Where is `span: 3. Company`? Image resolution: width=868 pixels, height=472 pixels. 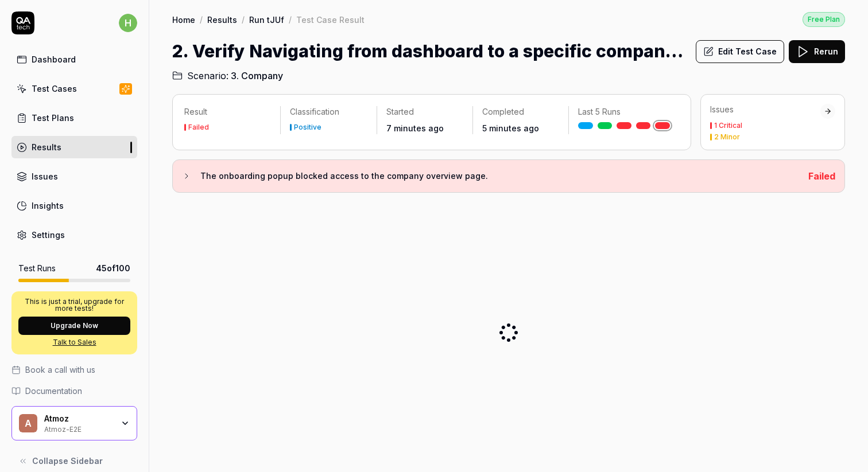
span: 3. Company is located at coordinates (257, 75).